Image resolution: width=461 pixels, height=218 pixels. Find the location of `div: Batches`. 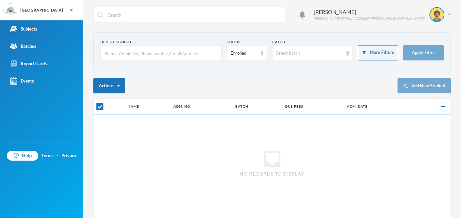

div: Batches is located at coordinates (23, 46).